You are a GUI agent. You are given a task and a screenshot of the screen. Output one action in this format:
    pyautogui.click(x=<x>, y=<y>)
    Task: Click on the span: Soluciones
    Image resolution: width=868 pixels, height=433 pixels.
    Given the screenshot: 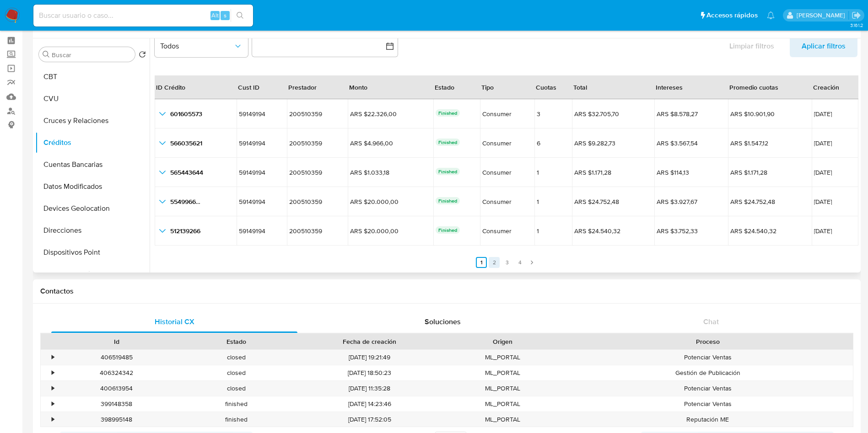 What is the action you would take?
    pyautogui.click(x=442, y=321)
    